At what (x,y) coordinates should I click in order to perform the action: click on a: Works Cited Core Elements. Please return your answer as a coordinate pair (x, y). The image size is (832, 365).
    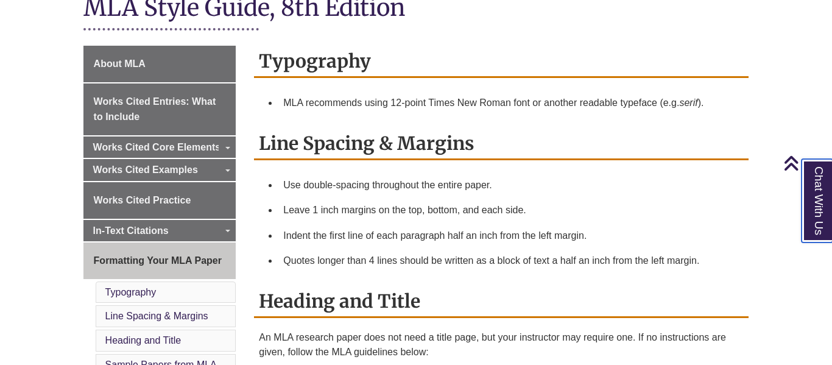
    Looking at the image, I should click on (160, 147).